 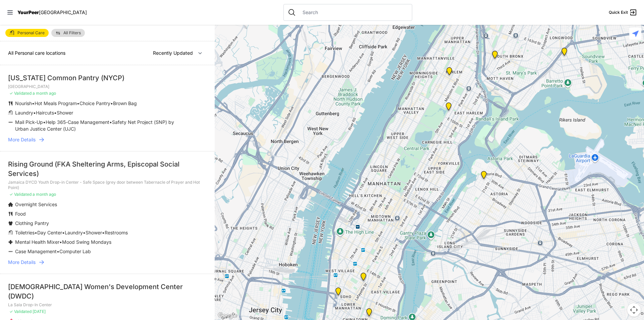 I want to click on span: Hot Meals Program, so click(x=56, y=103).